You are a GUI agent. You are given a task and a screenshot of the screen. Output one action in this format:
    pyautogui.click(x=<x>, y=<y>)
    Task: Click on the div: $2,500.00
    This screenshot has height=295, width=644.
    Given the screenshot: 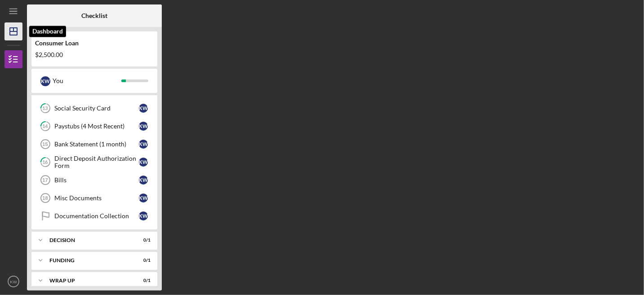 What is the action you would take?
    pyautogui.click(x=94, y=55)
    